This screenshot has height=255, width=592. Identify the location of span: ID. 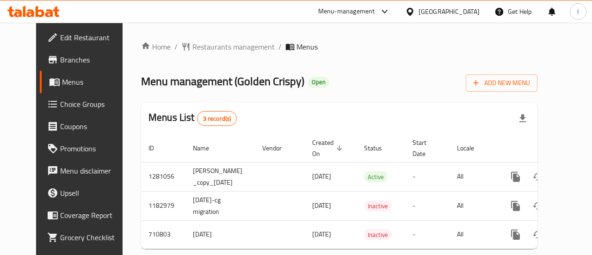
(157, 148).